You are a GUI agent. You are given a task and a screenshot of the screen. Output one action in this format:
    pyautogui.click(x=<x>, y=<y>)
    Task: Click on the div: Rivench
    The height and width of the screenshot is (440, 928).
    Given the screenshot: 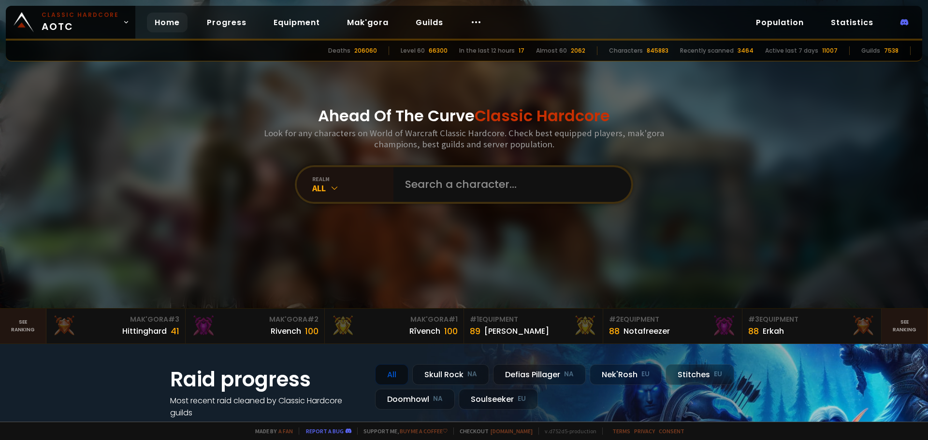 What is the action you would take?
    pyautogui.click(x=286, y=331)
    